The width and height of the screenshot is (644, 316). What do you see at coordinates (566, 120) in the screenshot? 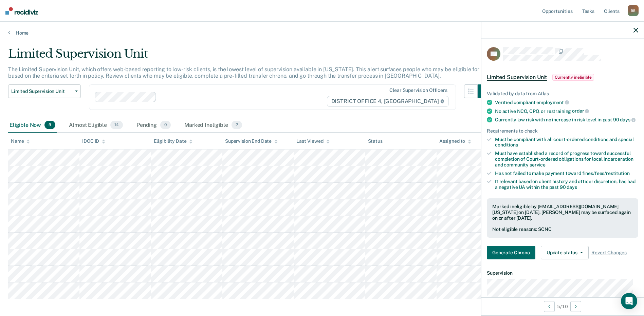
I see `div: Currently low risk with no increase in risk level in past 90` at bounding box center [566, 120].